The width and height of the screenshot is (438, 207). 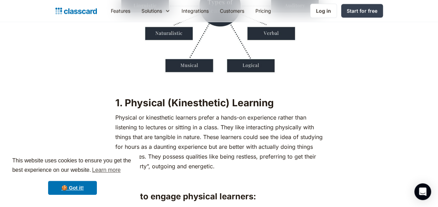 I want to click on div: cookieconsent, so click(x=72, y=176).